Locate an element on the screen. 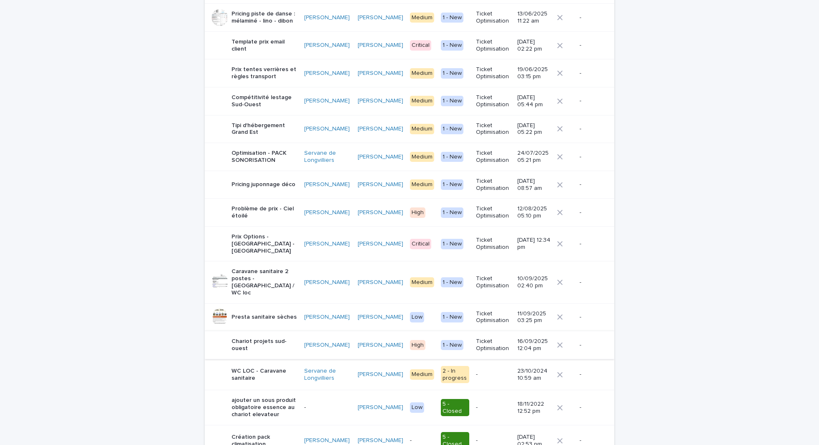  div: High is located at coordinates (417, 345).